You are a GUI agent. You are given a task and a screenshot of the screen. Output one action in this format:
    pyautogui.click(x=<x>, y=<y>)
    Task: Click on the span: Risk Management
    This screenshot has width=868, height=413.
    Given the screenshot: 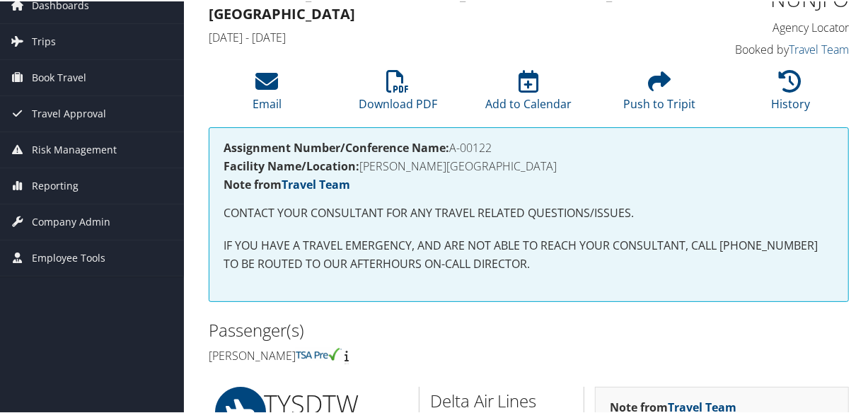 What is the action you would take?
    pyautogui.click(x=74, y=149)
    